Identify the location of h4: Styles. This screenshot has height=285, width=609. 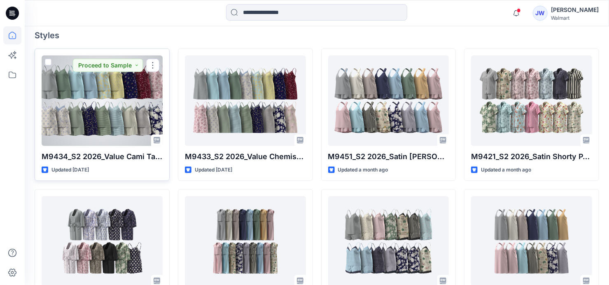
(317, 35).